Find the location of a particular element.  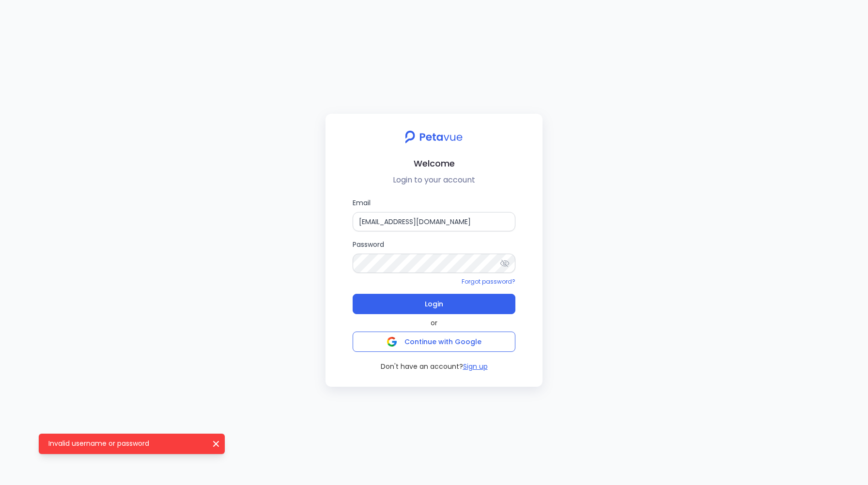

img: petavue logo is located at coordinates (434, 137).